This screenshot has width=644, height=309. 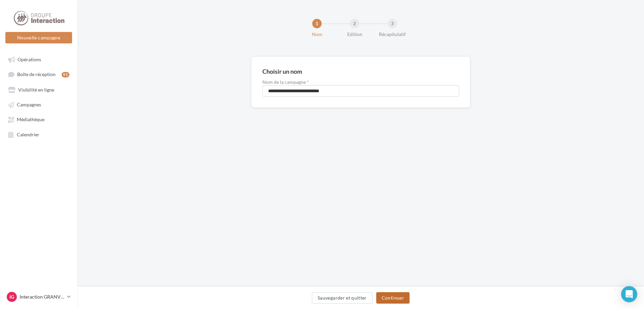 I want to click on a: Calendrier, so click(x=38, y=135).